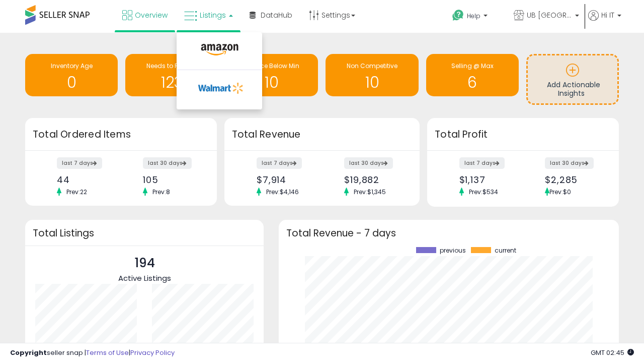 This screenshot has width=644, height=363. What do you see at coordinates (92, 353) in the screenshot?
I see `div: seller snap | |` at bounding box center [92, 353].